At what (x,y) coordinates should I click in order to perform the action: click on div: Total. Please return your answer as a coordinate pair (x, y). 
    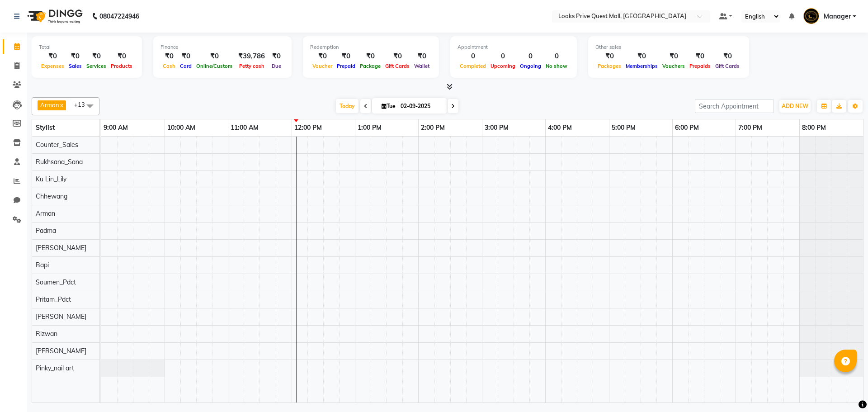
    Looking at the image, I should click on (87, 47).